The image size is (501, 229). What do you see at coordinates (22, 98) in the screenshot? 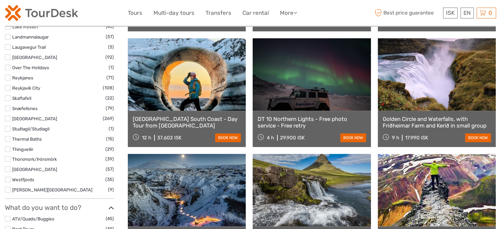
I see `a: Skaftafell` at bounding box center [22, 98].